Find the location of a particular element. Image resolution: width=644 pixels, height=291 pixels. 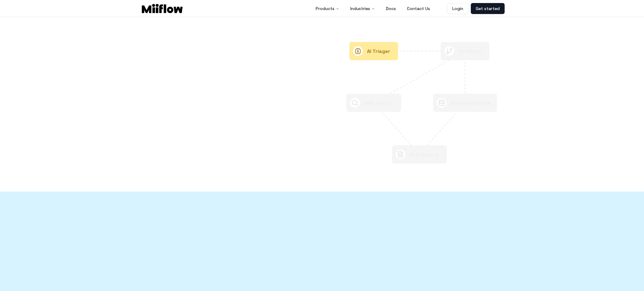

button: Industries is located at coordinates (362, 9).